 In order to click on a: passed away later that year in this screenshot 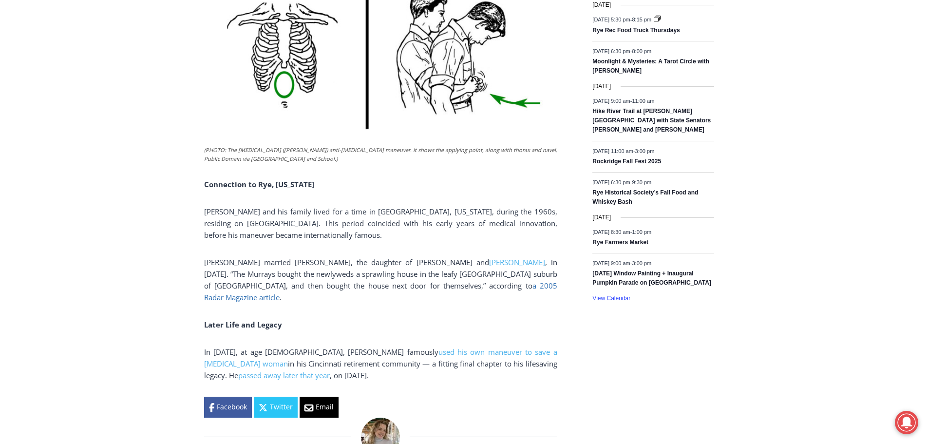, I will do `click(284, 375)`.